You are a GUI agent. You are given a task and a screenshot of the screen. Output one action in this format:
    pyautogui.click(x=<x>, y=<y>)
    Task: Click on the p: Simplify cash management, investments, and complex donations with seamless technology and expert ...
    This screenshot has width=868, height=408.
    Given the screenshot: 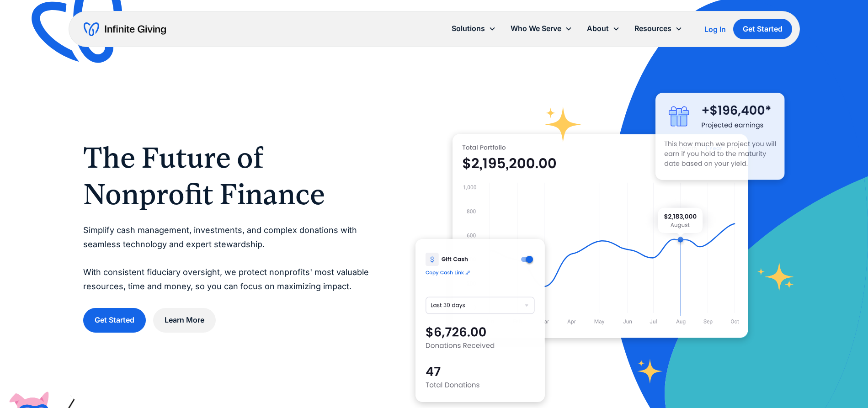 What is the action you would take?
    pyautogui.click(x=231, y=258)
    